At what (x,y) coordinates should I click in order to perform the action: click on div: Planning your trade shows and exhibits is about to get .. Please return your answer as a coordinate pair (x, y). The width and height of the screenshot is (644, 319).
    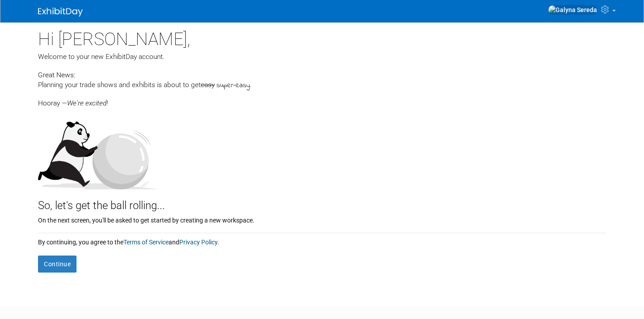
    Looking at the image, I should click on (322, 85).